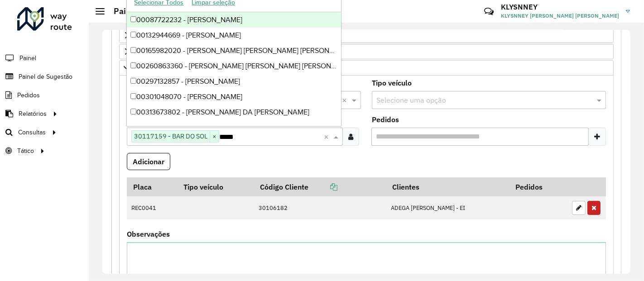 This screenshot has height=281, width=644. Describe the element at coordinates (33, 114) in the screenshot. I see `span: Relatórios` at that location.